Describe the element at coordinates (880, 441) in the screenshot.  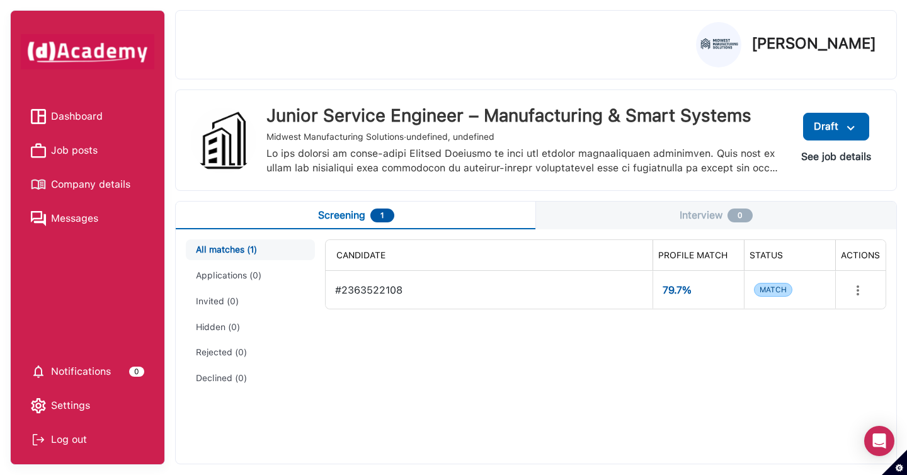
I see `div: Open Intercom Messenger` at that location.